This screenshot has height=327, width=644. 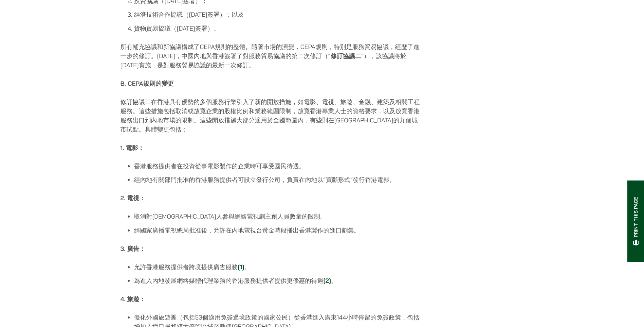 I want to click on li: 經內地有關部門批准的香港服務提供者可設立發行公司，負責在內地以“買斷形式”發行香港電影。, so click(x=278, y=179).